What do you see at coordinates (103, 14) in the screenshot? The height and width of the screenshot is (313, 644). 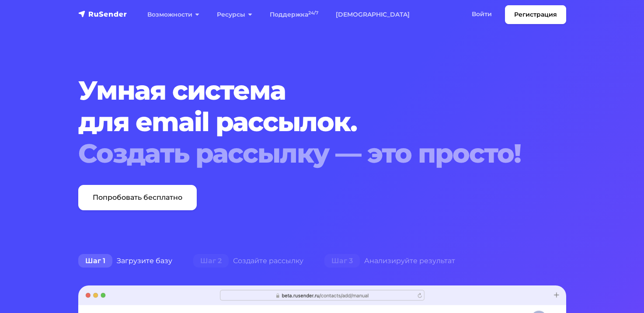 I see `img: RuSender` at bounding box center [103, 14].